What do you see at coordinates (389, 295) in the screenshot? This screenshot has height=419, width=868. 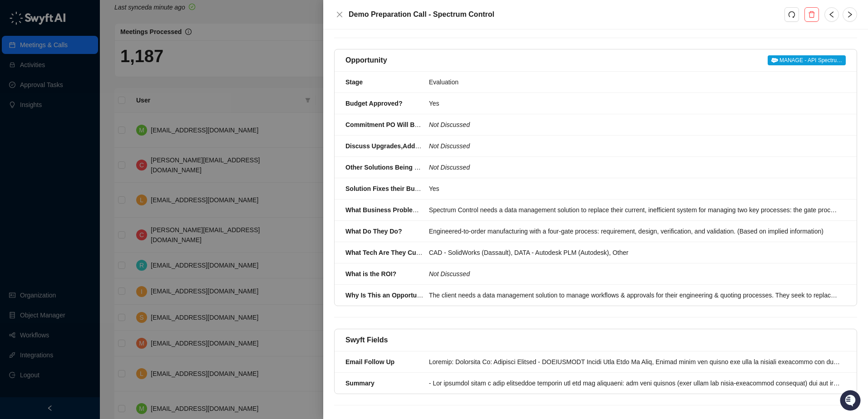 I see `strong: Why Is This an Opportunity?` at bounding box center [389, 295].